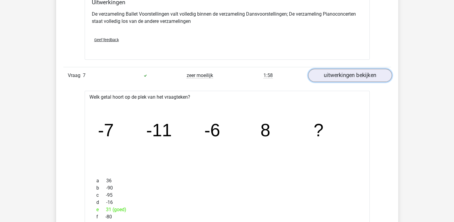 This screenshot has width=454, height=222. I want to click on div: 31 (goed), so click(227, 209).